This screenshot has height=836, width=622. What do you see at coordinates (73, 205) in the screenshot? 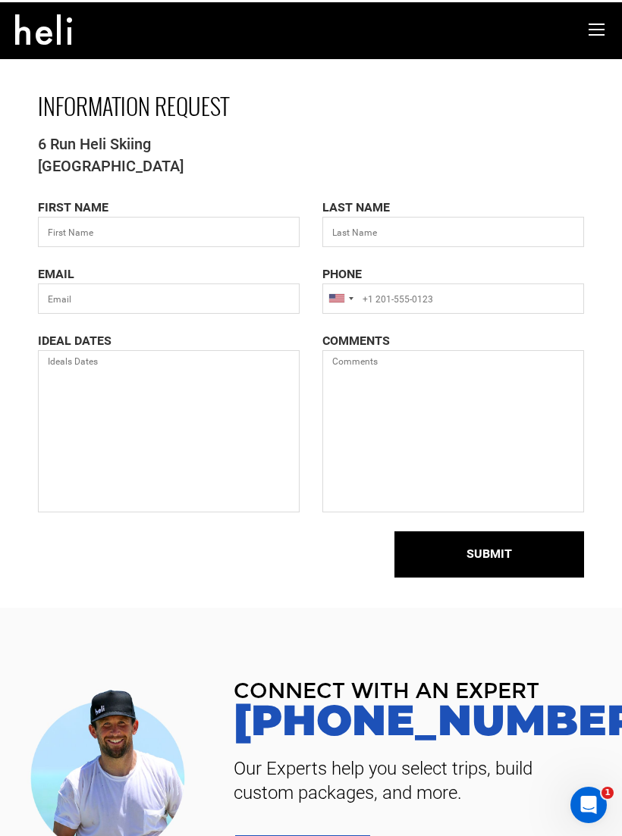
I see `label: FIRST NAME` at bounding box center [73, 205].